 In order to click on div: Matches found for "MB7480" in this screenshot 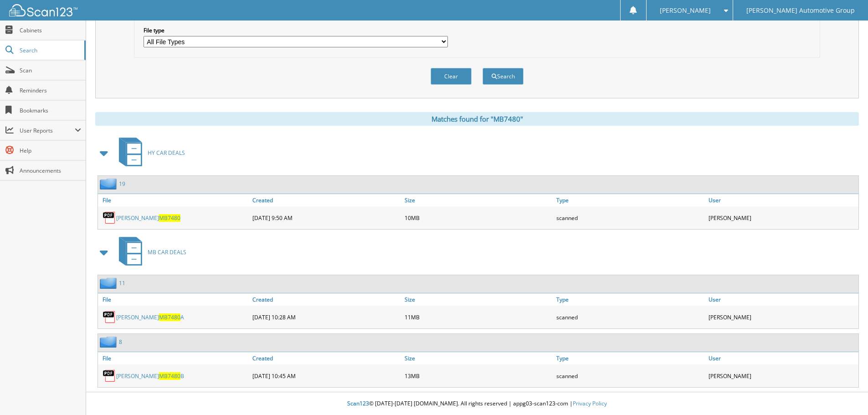, I will do `click(477, 119)`.